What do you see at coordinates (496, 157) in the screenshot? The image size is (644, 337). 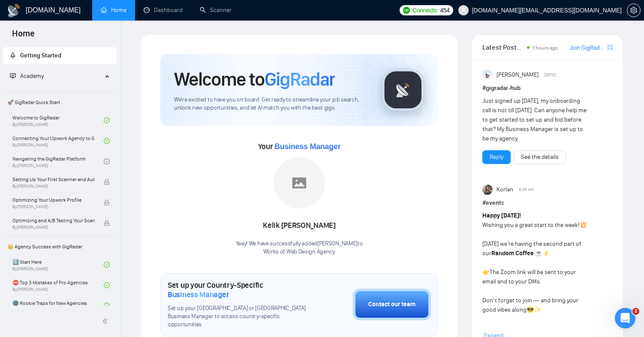 I see `button: Reply` at bounding box center [496, 157].